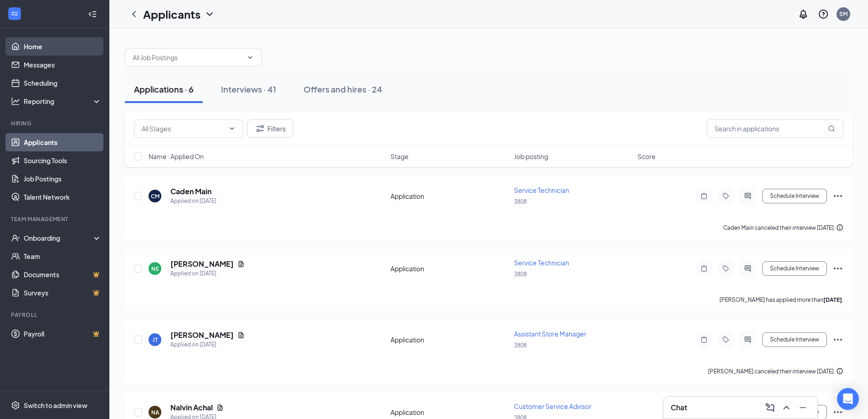  I want to click on a: SurveysCrown, so click(62, 293).